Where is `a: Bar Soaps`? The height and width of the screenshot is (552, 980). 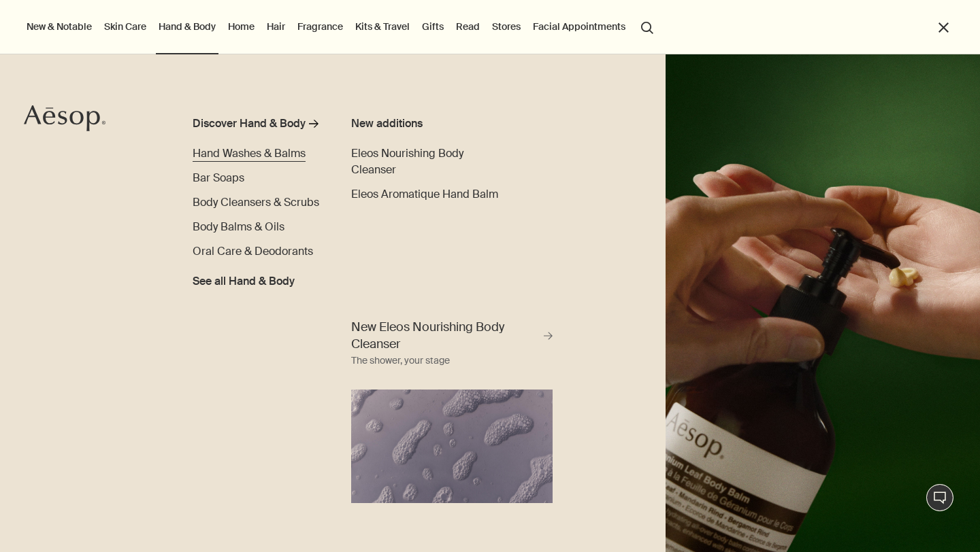 a: Bar Soaps is located at coordinates (218, 178).